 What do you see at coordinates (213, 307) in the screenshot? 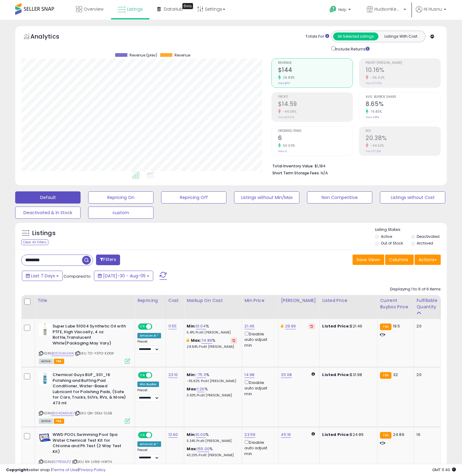
I see `th: The percentage added to the cost of goods (COGS) that forms the calculator for Min & Max prices.` at bounding box center [213, 307].